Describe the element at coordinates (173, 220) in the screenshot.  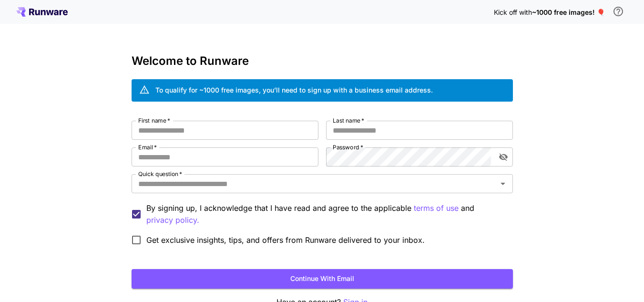
I see `p: privacy policy.` at that location.